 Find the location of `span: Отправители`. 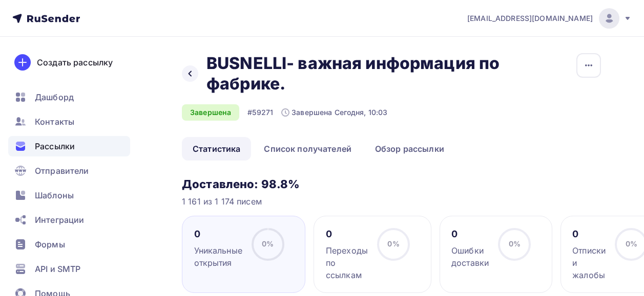

span: Отправители is located at coordinates (62, 171).